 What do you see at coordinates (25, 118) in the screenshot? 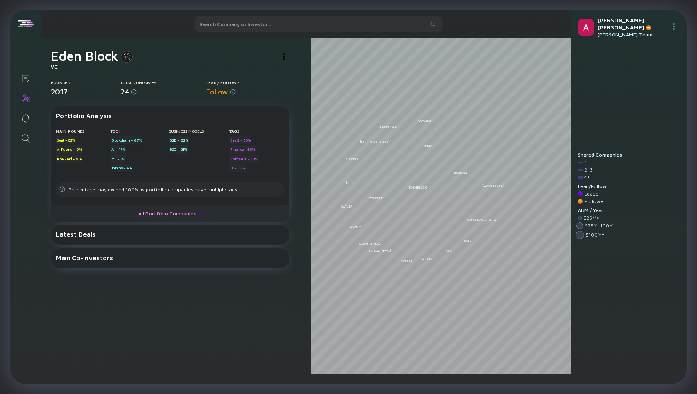
I see `a: Reminders` at bounding box center [25, 118].